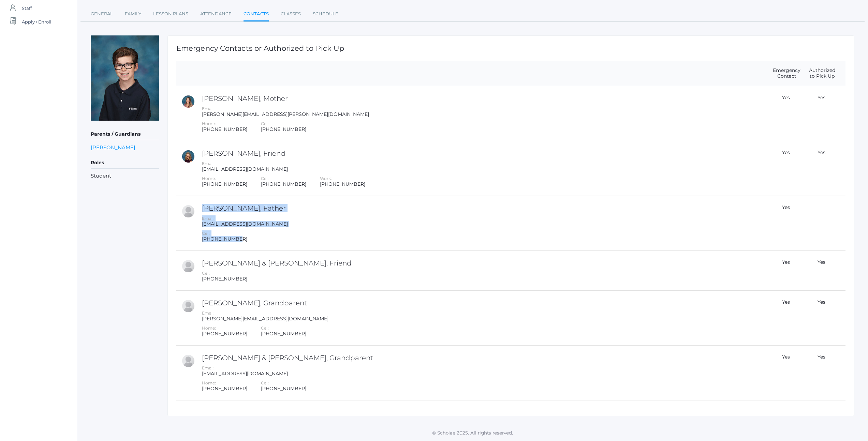 The height and width of the screenshot is (441, 868). What do you see at coordinates (101, 14) in the screenshot?
I see `a: General` at bounding box center [101, 14].